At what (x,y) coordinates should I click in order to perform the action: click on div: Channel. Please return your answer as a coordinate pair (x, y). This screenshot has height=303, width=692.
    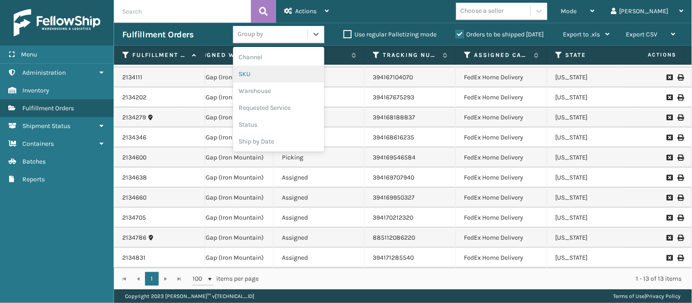
    Looking at the image, I should click on (279, 57).